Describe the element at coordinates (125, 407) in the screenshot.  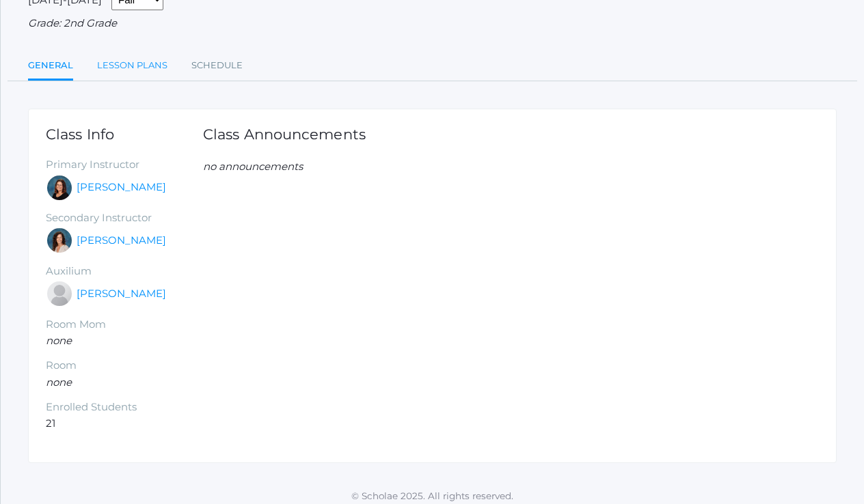
I see `h5: Enrolled Students` at that location.